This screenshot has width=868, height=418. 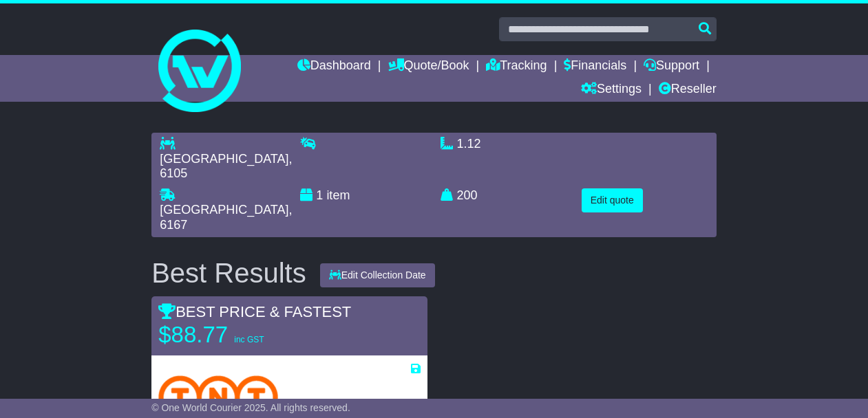 What do you see at coordinates (334, 67) in the screenshot?
I see `a: Dashboard` at bounding box center [334, 67].